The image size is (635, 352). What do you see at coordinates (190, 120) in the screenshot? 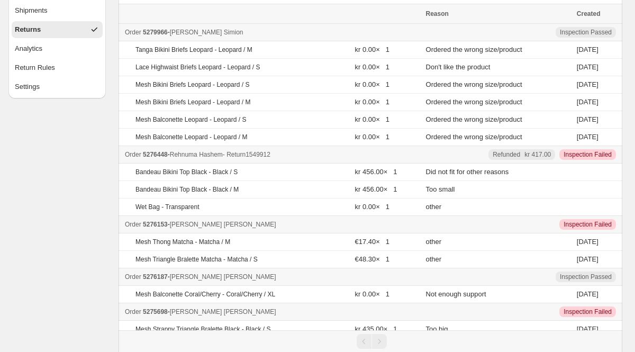
I see `p: Mesh Balconette Leopard - Leopard / S` at bounding box center [190, 120].